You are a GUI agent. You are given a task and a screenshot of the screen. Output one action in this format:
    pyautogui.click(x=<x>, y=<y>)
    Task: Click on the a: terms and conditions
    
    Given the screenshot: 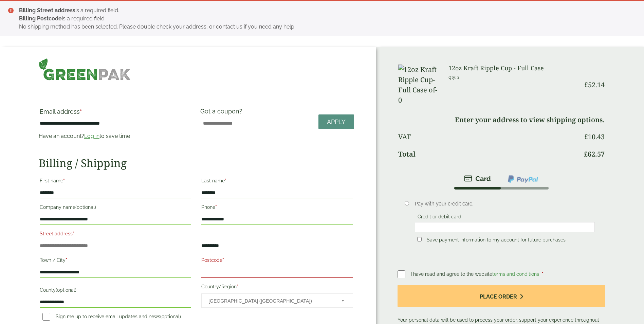 What is the action you would take?
    pyautogui.click(x=516, y=274)
    